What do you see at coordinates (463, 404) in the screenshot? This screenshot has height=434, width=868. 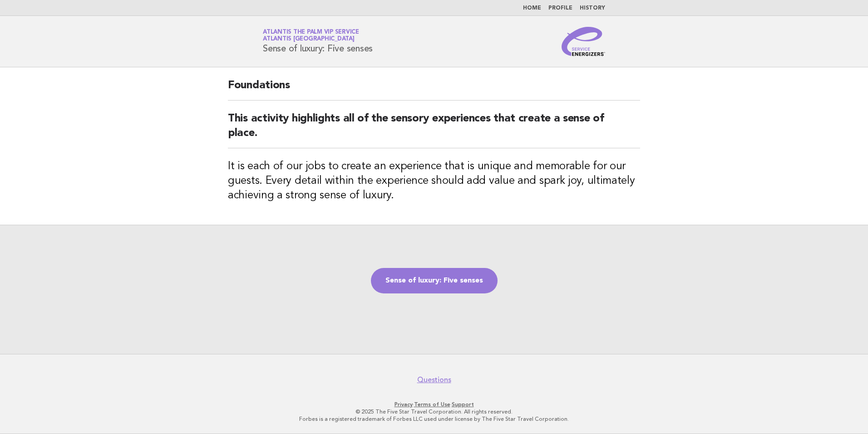 I see `a: Support` at bounding box center [463, 404].